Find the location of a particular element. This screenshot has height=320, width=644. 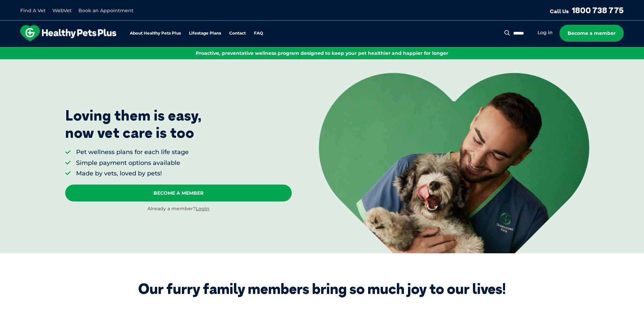

img: <p>Loving them is easy, <br /> now vet care is too</p> is located at coordinates (454, 163).